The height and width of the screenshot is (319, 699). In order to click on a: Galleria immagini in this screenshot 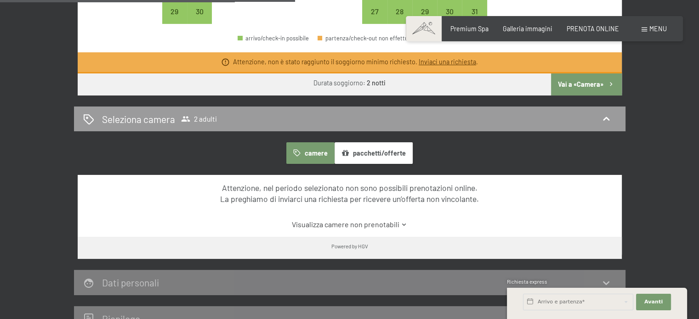, I will do `click(527, 28)`.